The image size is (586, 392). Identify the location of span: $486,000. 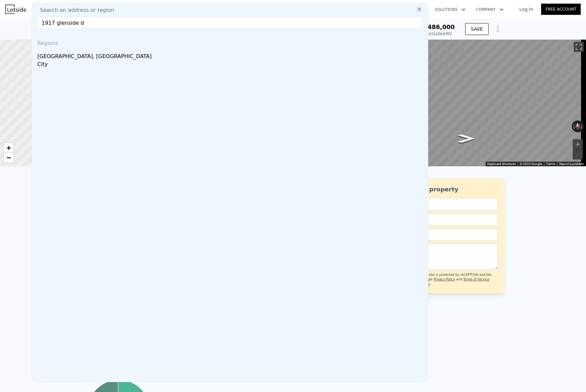
(439, 26).